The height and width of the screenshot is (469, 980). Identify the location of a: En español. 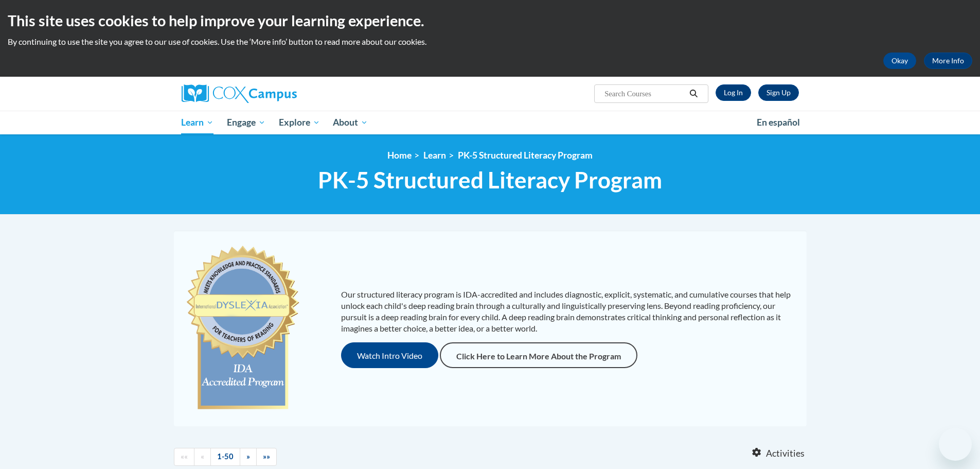
(779, 122).